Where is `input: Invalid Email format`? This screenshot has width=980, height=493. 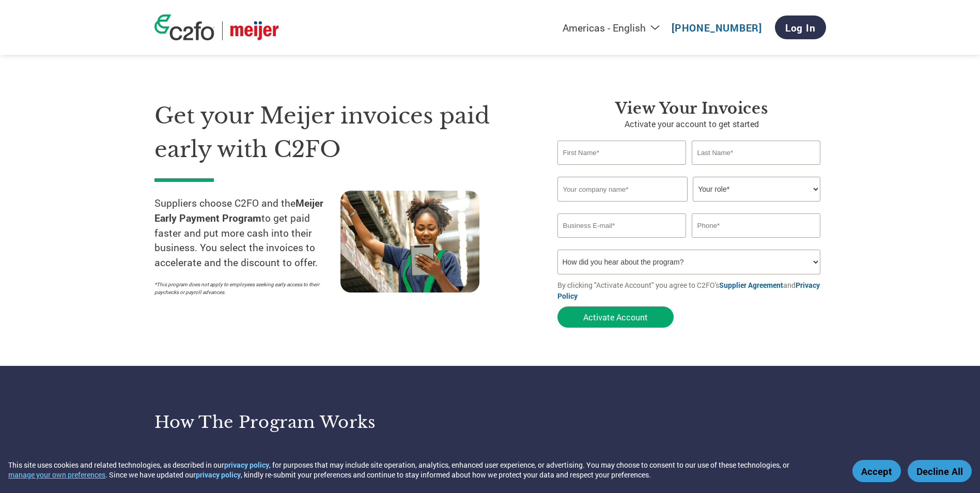
input: Invalid Email format is located at coordinates (622, 225).